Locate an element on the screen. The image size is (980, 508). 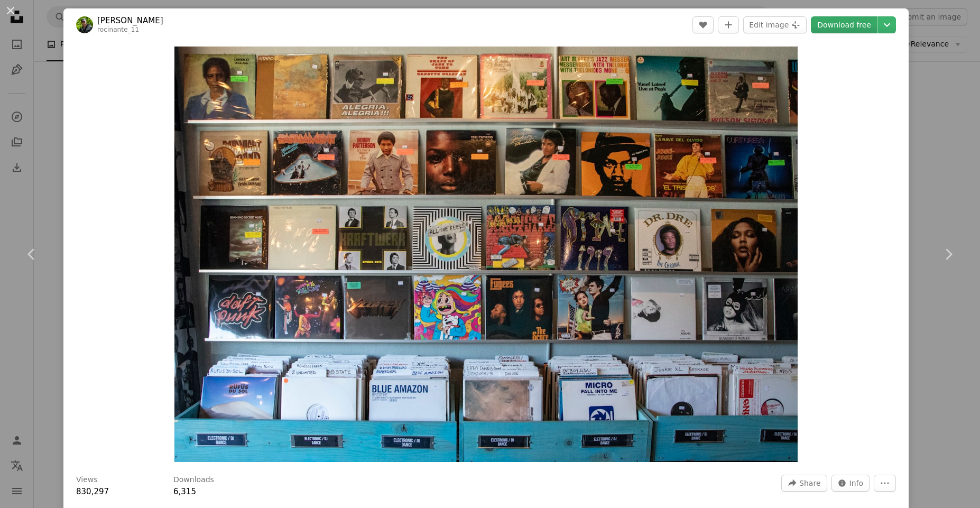
span: Info is located at coordinates (857, 483).